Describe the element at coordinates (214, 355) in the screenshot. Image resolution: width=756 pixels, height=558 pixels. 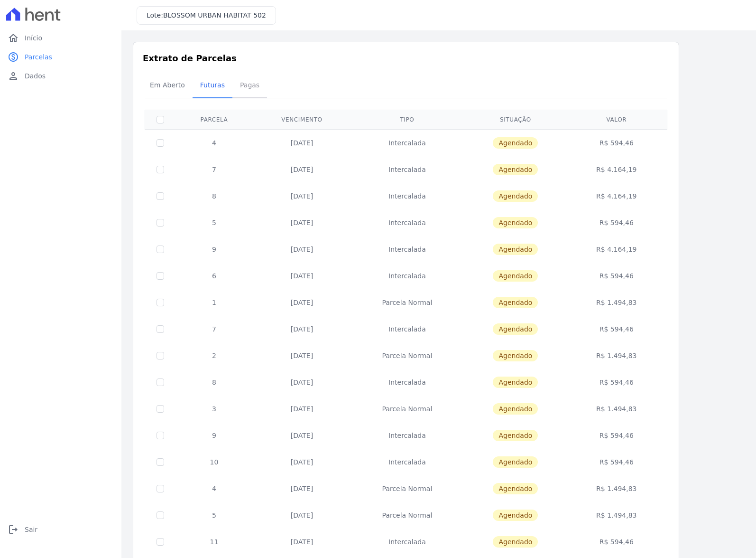
I see `td: 2` at that location.